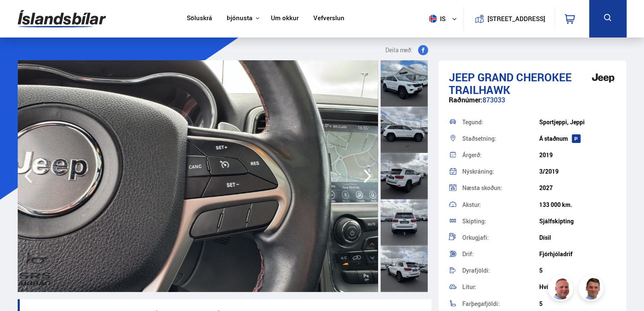  Describe the element at coordinates (578, 138) in the screenshot. I see `div: Á staðnum` at that location.